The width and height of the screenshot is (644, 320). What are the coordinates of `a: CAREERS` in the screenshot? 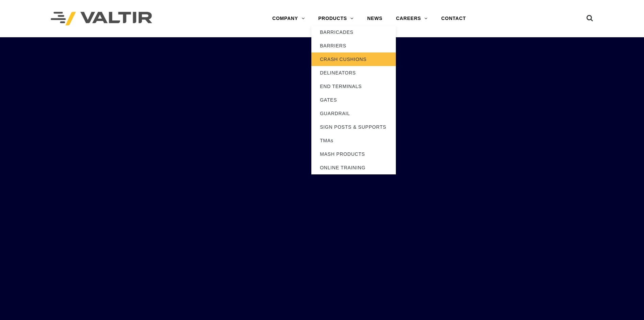 It's located at (412, 18).